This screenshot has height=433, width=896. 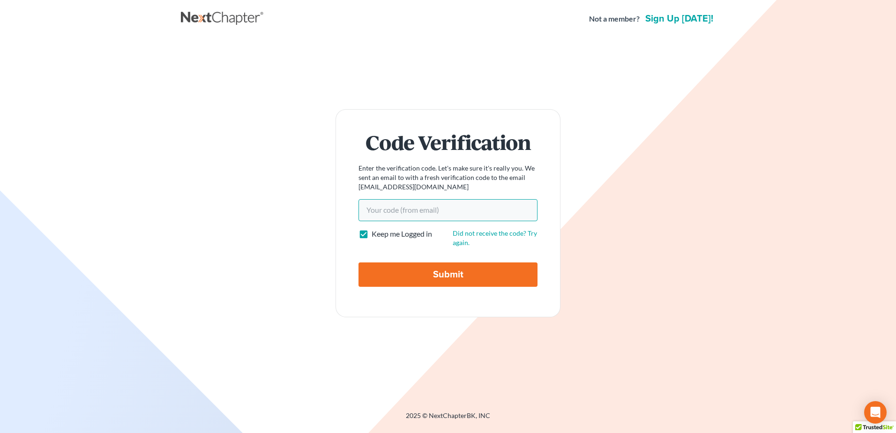 What do you see at coordinates (448, 178) in the screenshot?
I see `p: Enter the verification code. Let's make sure it's really you. We sent an email to with a fresh ve...` at bounding box center [448, 178].